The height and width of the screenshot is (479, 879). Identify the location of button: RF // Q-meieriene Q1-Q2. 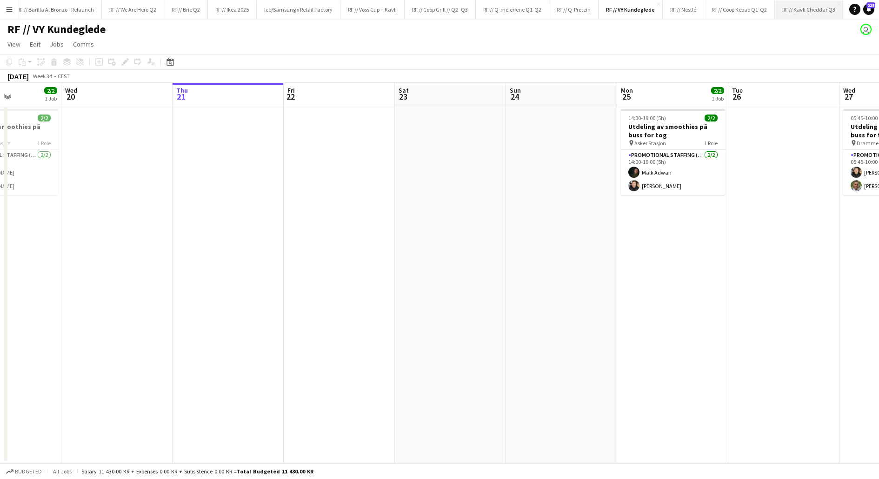
(513, 9).